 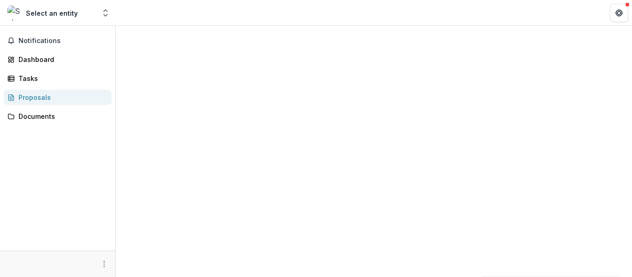 I want to click on a: Proposals, so click(x=57, y=97).